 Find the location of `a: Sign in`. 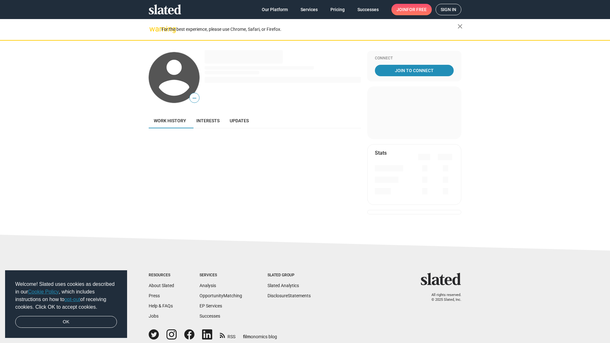

a: Sign in is located at coordinates (448, 10).